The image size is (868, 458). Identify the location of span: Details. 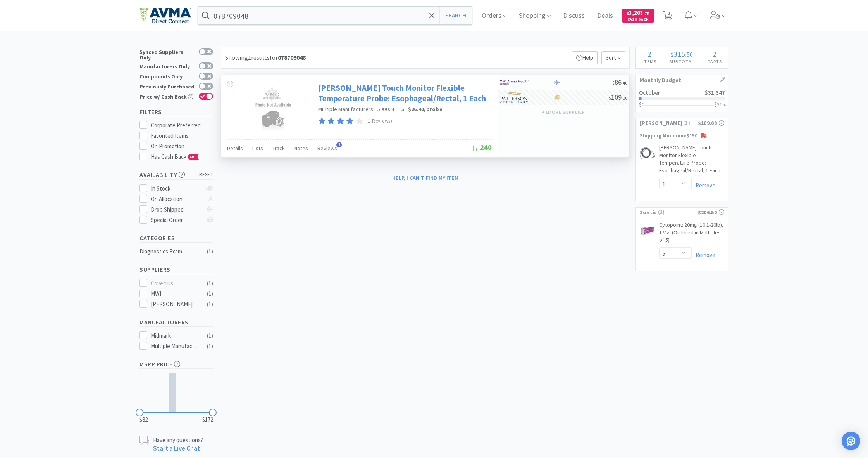
(235, 148).